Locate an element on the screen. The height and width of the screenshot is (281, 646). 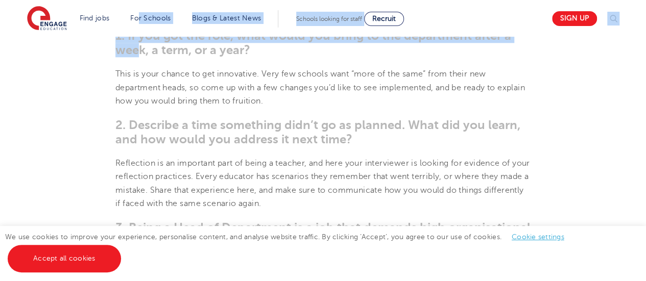
a: Recruit is located at coordinates (384, 19).